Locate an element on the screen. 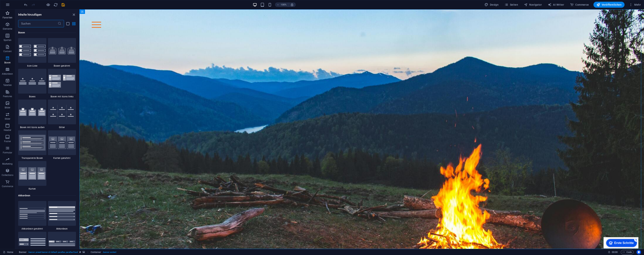 The height and width of the screenshot is (255, 644). img: accordion.svg is located at coordinates (62, 213).